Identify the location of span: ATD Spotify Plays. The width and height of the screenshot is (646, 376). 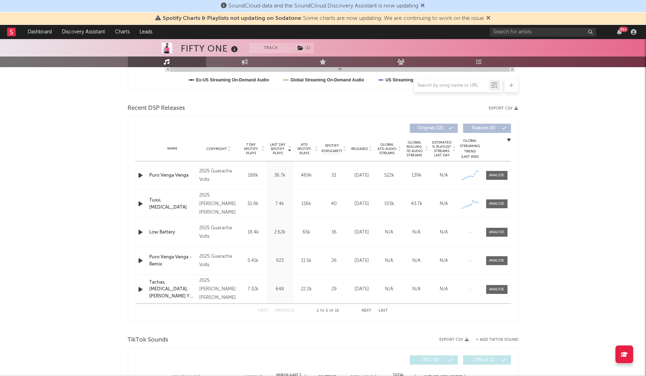
(304, 149).